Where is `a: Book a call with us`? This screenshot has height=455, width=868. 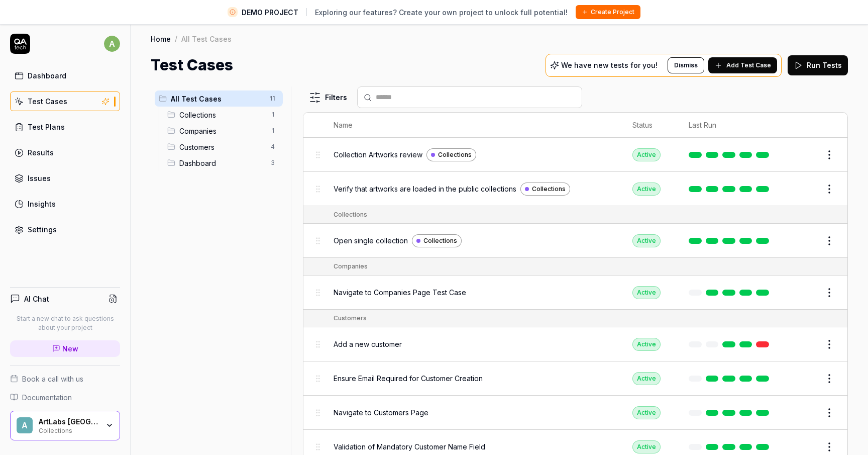
a: Book a call with us is located at coordinates (65, 378).